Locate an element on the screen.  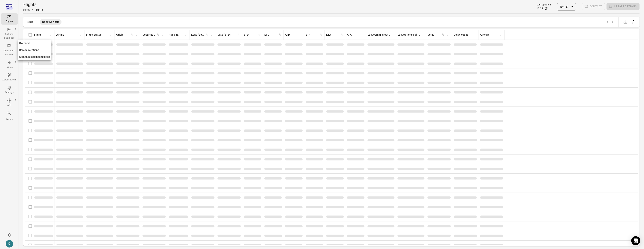
button: Notifications is located at coordinates (10, 235).